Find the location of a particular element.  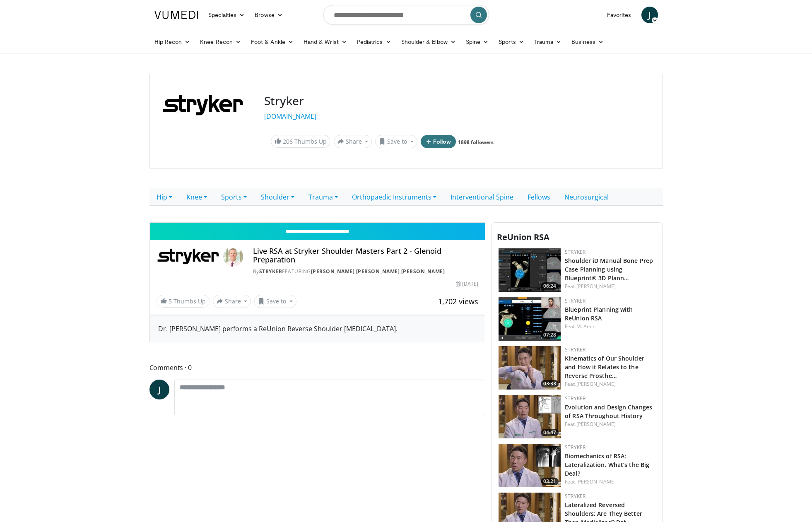

a: Kinematics of Our Shoulder and How it Relates to the Reverse Prosthe… is located at coordinates (605, 367).